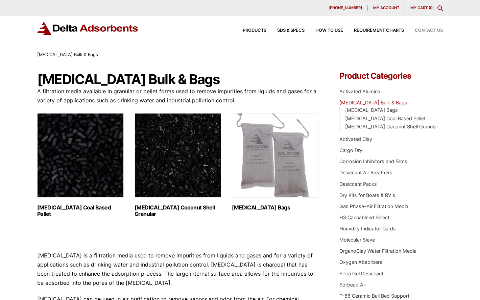  I want to click on a: Visit product category Activated Carbon Coconut Shell Granular, so click(178, 165).